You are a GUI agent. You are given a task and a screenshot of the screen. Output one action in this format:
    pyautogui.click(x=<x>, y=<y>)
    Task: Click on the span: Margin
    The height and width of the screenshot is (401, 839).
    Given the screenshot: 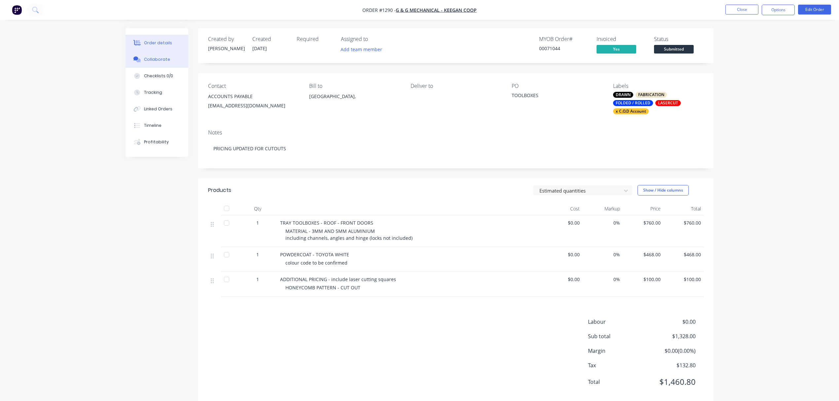 What is the action you would take?
    pyautogui.click(x=618, y=351)
    